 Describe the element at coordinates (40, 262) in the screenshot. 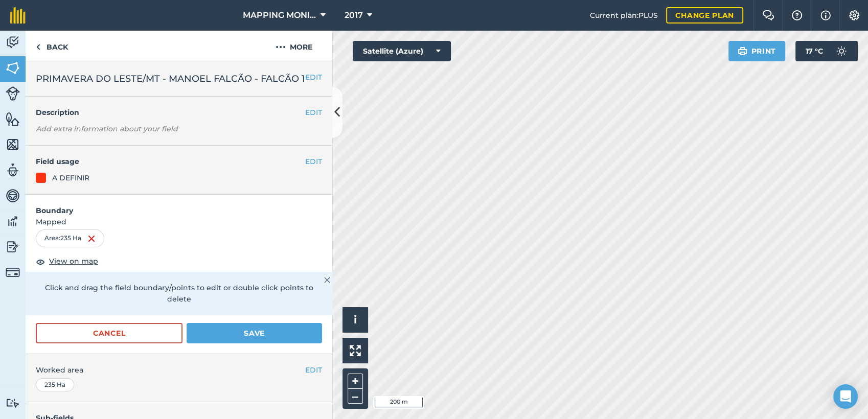

I see `img: svg+xml;base64,PHN2ZyB4bWxucz0iaHR0cDovL3d3dy53My5vcmcvMjAwMC9zdmciIHdpZHRoPSIxOCIgaGVpZ2h0PSIyNC...` at that location.